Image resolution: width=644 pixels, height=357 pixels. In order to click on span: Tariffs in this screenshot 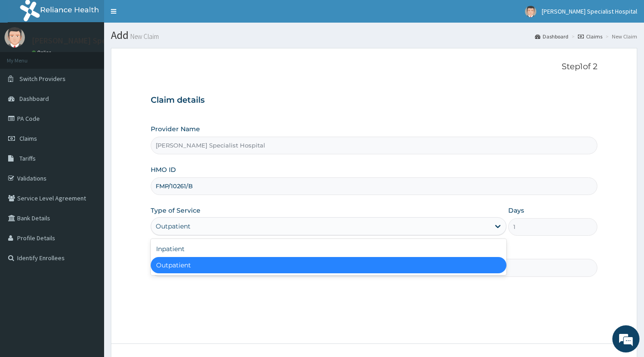, I will do `click(28, 159)`.